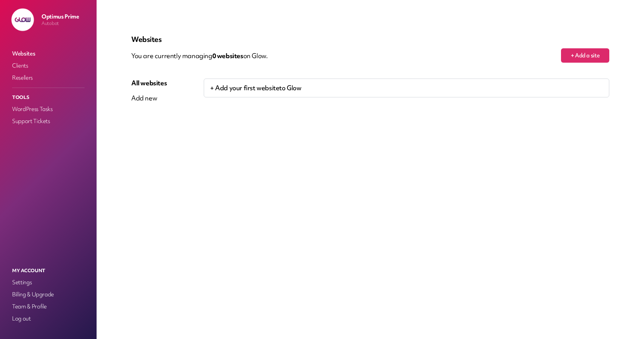 This screenshot has height=339, width=644. I want to click on a: Resellers, so click(48, 78).